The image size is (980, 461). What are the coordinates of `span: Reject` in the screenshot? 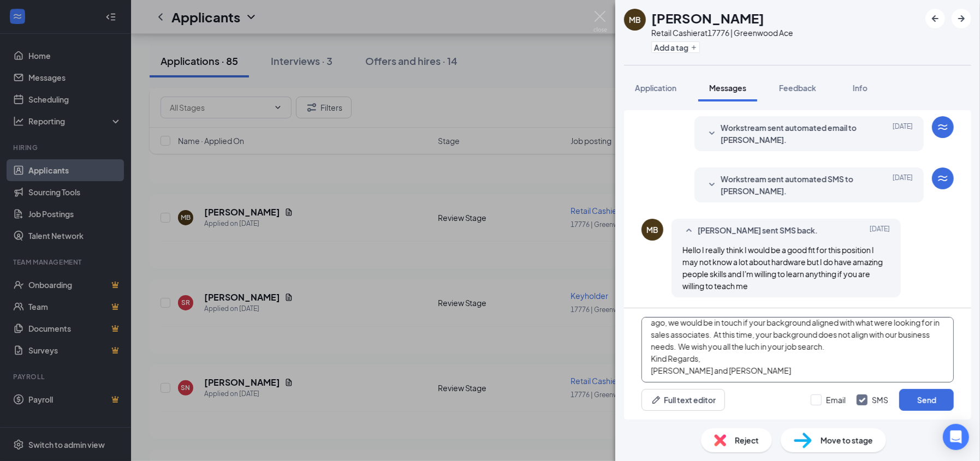 It's located at (746, 440).